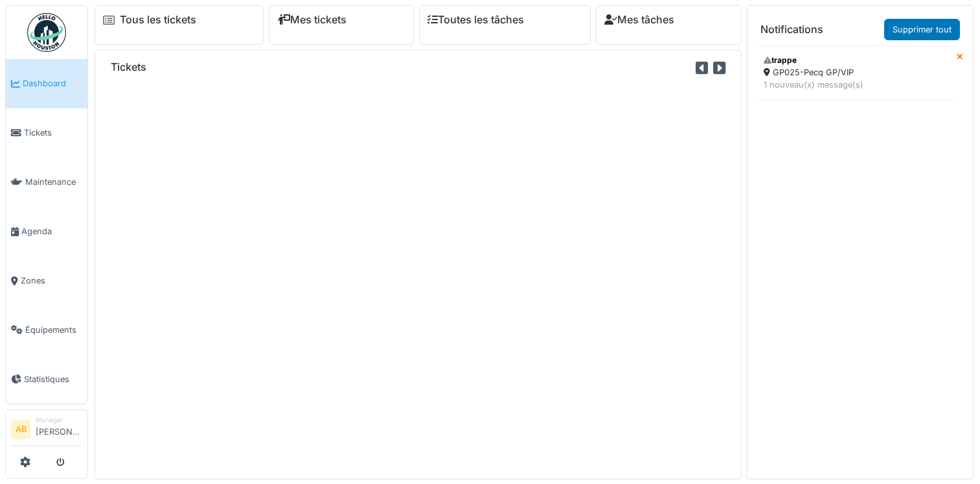 This screenshot has width=980, height=484. What do you see at coordinates (46, 379) in the screenshot?
I see `a: Statistiques` at bounding box center [46, 379].